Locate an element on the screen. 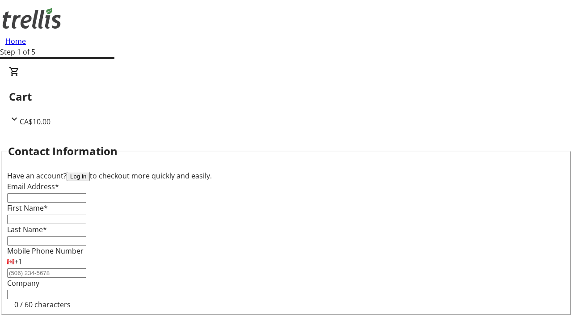 Image resolution: width=572 pixels, height=322 pixels. label: First Name* is located at coordinates (27, 208).